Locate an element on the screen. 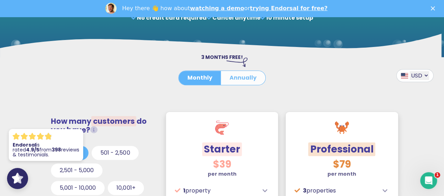 This screenshot has width=444, height=196. p: property is located at coordinates (217, 191).